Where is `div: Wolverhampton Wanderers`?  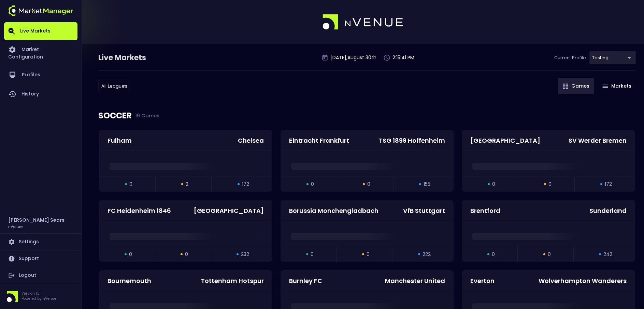 div: Wolverhampton Wanderers is located at coordinates (582, 281).